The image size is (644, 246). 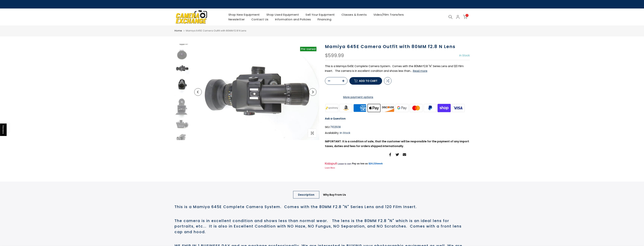 I want to click on a: Information and Policies, so click(x=293, y=19).